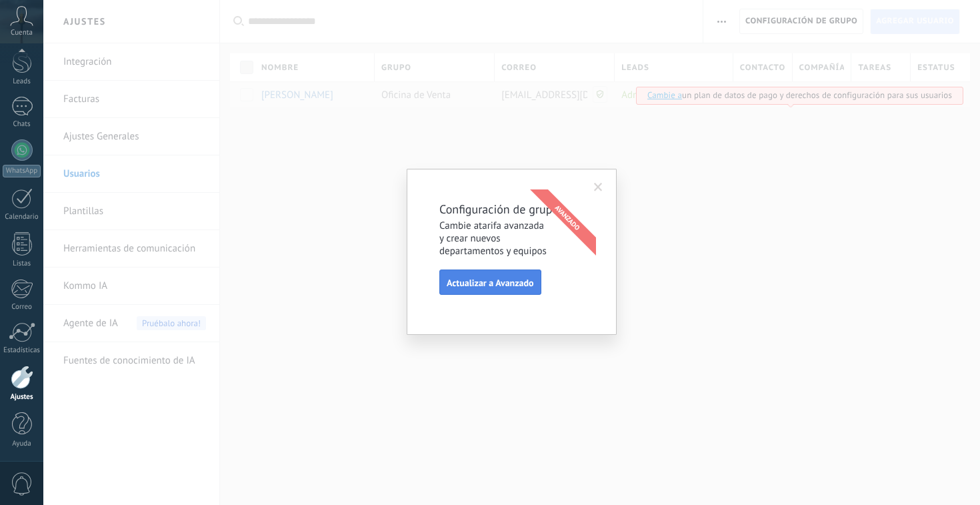 The width and height of the screenshot is (980, 505). I want to click on div: Ajustes, so click(22, 397).